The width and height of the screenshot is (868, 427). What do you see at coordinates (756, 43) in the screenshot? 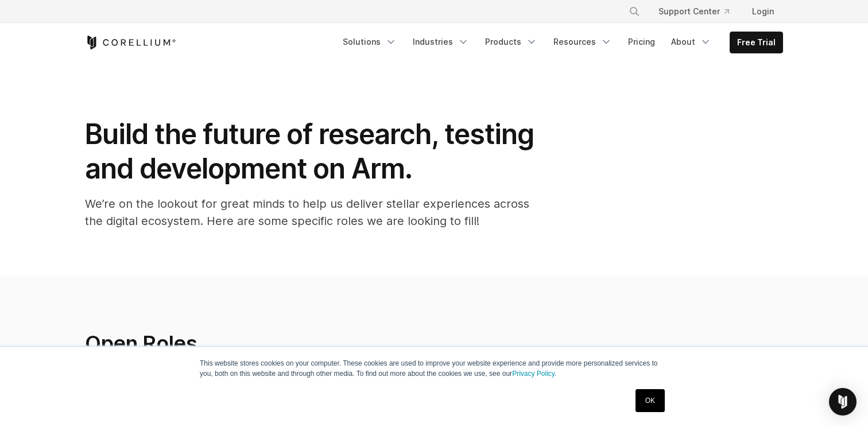
I see `a: Free Trial` at bounding box center [756, 43].